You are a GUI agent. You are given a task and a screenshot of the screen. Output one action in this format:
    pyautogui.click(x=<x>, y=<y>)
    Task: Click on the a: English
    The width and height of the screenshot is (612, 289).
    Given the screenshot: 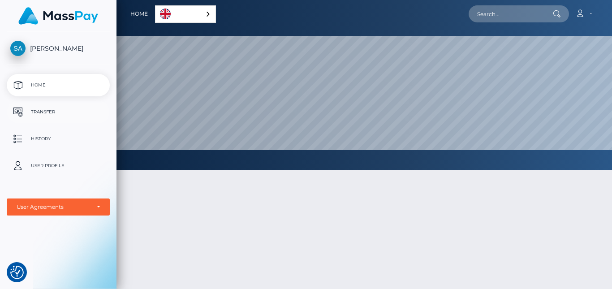 What is the action you would take?
    pyautogui.click(x=185, y=14)
    